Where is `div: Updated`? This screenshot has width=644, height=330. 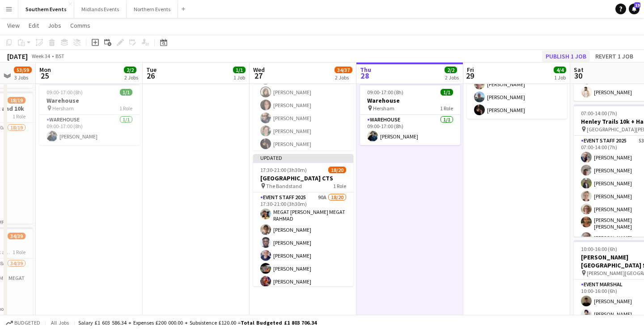
div: Updated is located at coordinates (303, 158).